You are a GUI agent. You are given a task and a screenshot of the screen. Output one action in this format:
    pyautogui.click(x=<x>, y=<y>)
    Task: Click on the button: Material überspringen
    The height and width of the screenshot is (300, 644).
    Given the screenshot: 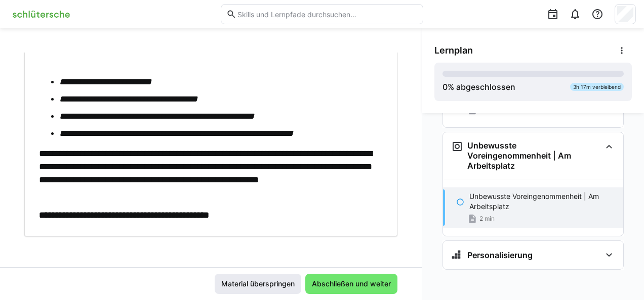 What is the action you would take?
    pyautogui.click(x=258, y=284)
    